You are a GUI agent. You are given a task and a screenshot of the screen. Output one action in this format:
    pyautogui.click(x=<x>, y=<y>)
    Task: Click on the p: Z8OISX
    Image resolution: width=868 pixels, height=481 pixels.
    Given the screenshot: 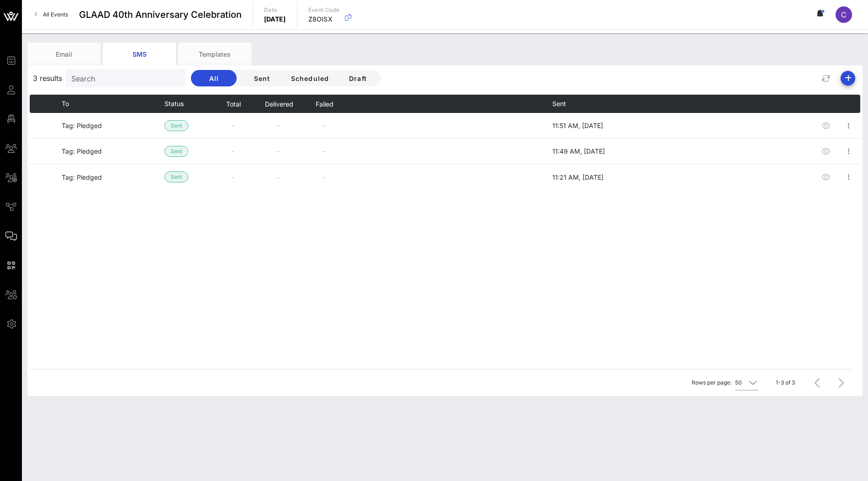 What is the action you would take?
    pyautogui.click(x=324, y=19)
    